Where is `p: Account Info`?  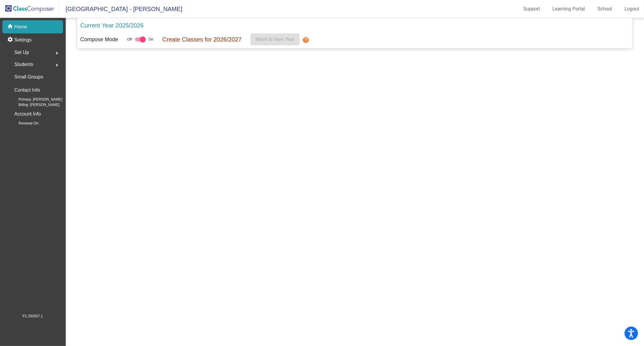
p: Account Info is located at coordinates (27, 114).